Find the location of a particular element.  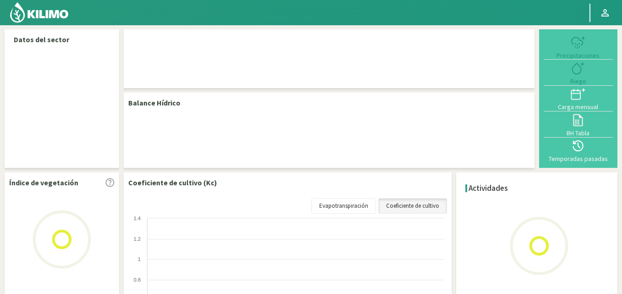

button: Riego is located at coordinates (578, 72).